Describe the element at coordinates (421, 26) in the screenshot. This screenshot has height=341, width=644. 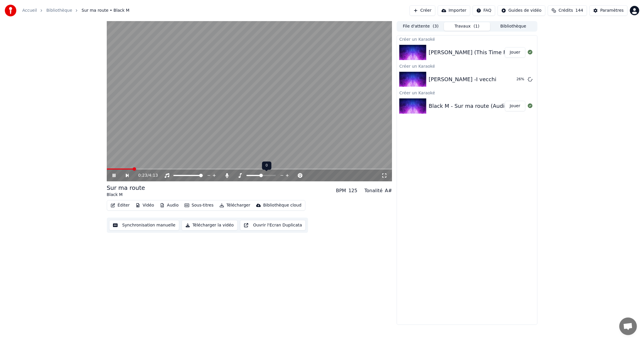
I see `button: File d'attente` at that location.